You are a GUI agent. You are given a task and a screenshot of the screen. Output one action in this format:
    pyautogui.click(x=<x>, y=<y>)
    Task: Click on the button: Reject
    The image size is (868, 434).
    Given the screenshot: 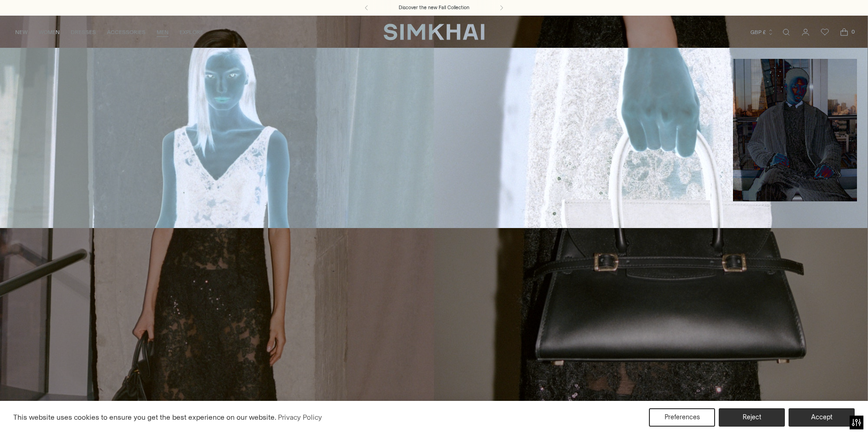 What is the action you would take?
    pyautogui.click(x=752, y=417)
    